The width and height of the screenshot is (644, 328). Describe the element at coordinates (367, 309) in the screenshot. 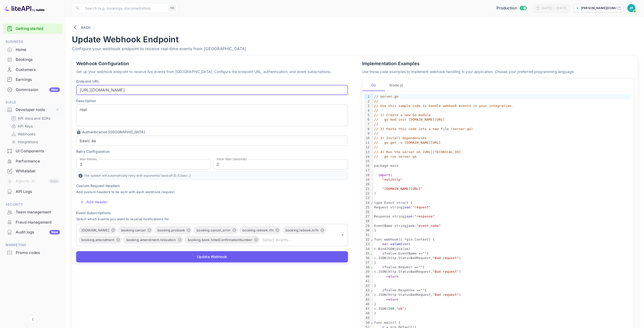

I see `div: 47` at that location.